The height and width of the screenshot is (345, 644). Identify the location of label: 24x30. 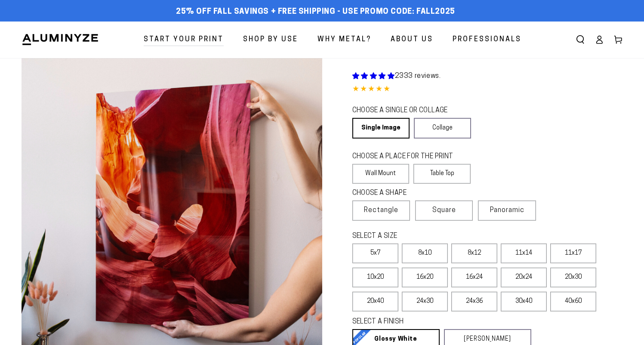
(425, 301).